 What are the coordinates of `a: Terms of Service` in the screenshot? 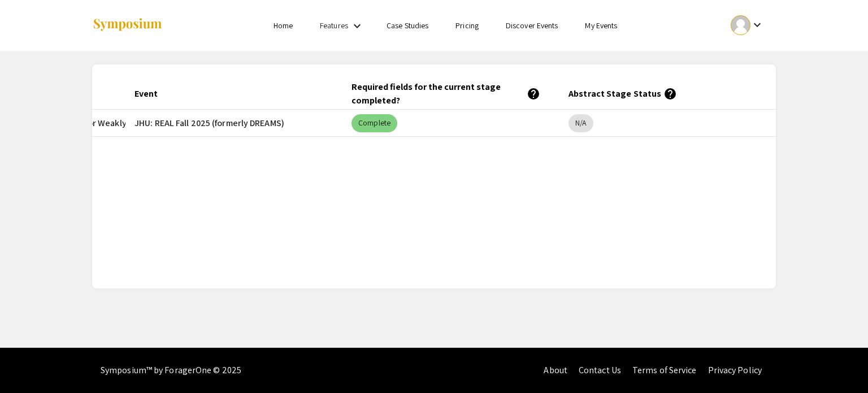 It's located at (665, 369).